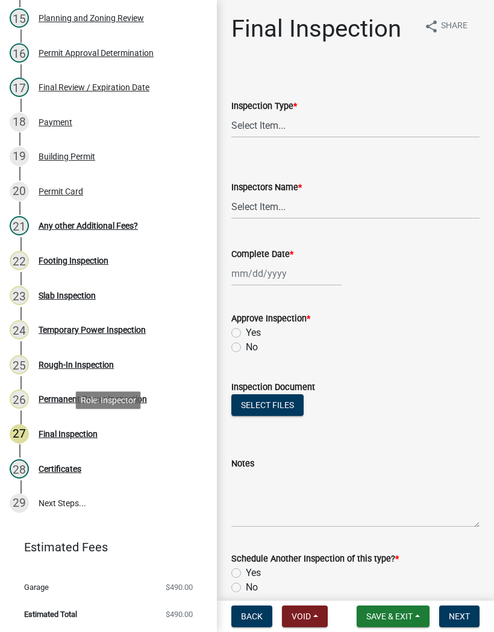  Describe the element at coordinates (286, 273) in the screenshot. I see `input: mm/dd/yyyy` at that location.